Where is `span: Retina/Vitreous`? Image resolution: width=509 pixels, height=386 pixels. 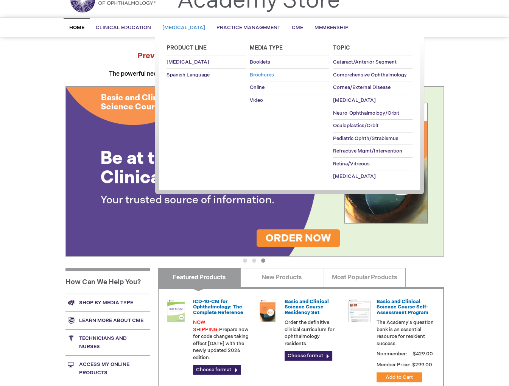
span: Retina/Vitreous is located at coordinates (351, 164).